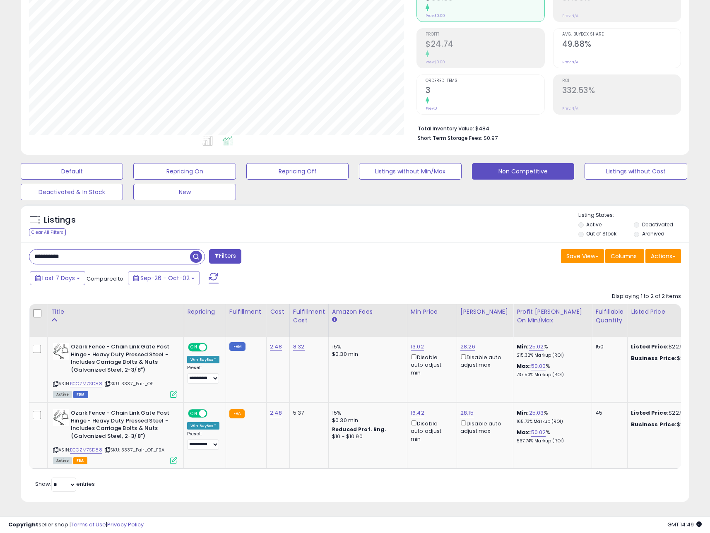 This screenshot has height=533, width=710. Describe the element at coordinates (490, 138) in the screenshot. I see `span: $0.97` at that location.